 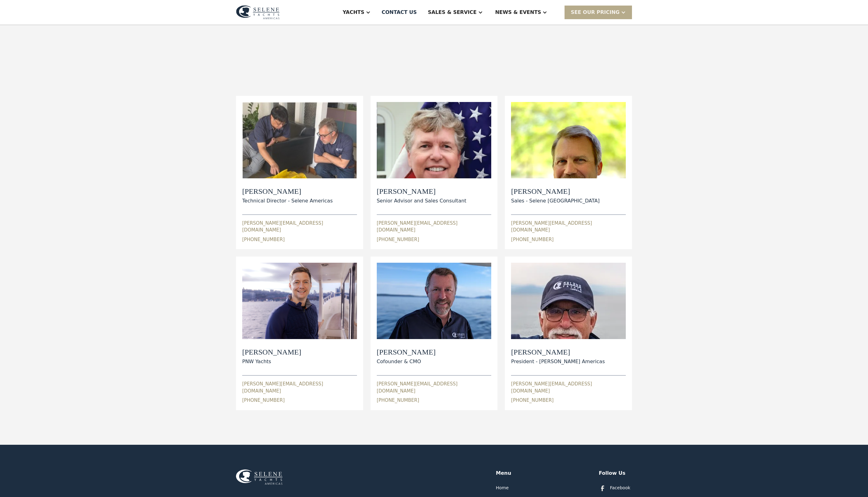 I want to click on div: Contact US, so click(x=400, y=12).